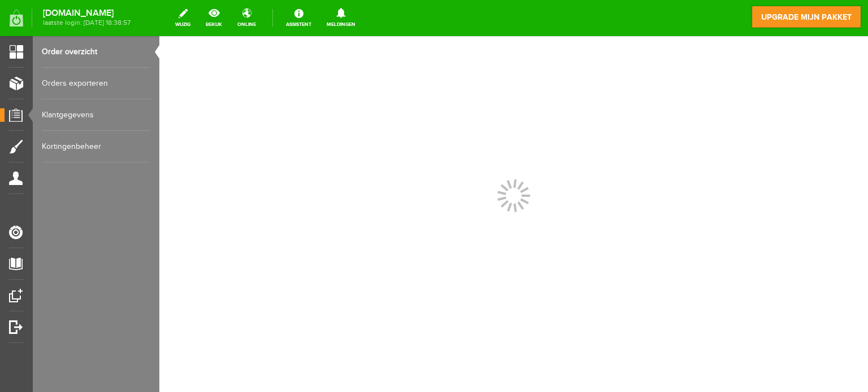 The image size is (868, 392). Describe the element at coordinates (96, 52) in the screenshot. I see `a: Order overzicht` at that location.